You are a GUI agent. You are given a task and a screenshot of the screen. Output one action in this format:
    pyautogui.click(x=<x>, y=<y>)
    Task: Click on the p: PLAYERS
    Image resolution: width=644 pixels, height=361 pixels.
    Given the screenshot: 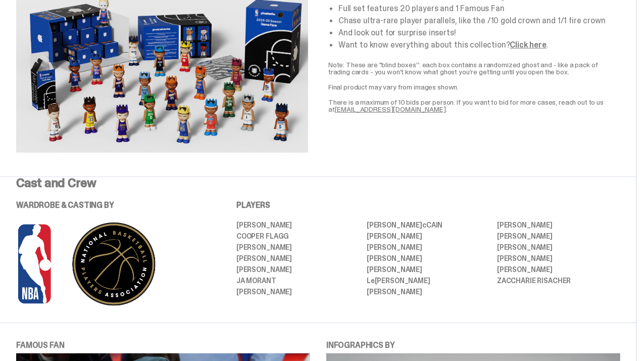 What is the action you would take?
    pyautogui.click(x=428, y=205)
    